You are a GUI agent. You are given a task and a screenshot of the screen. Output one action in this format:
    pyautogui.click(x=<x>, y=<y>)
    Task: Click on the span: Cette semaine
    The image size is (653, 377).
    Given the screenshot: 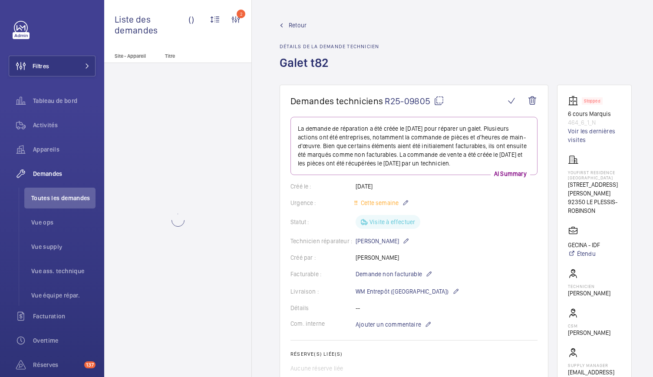 What is the action you would take?
    pyautogui.click(x=378, y=203)
    